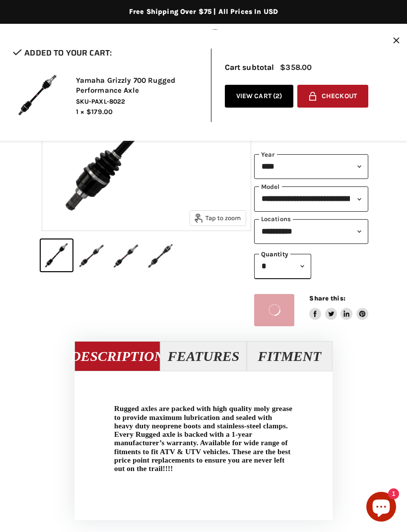 The width and height of the screenshot is (407, 532). I want to click on img: Demon Powersports, so click(204, 39).